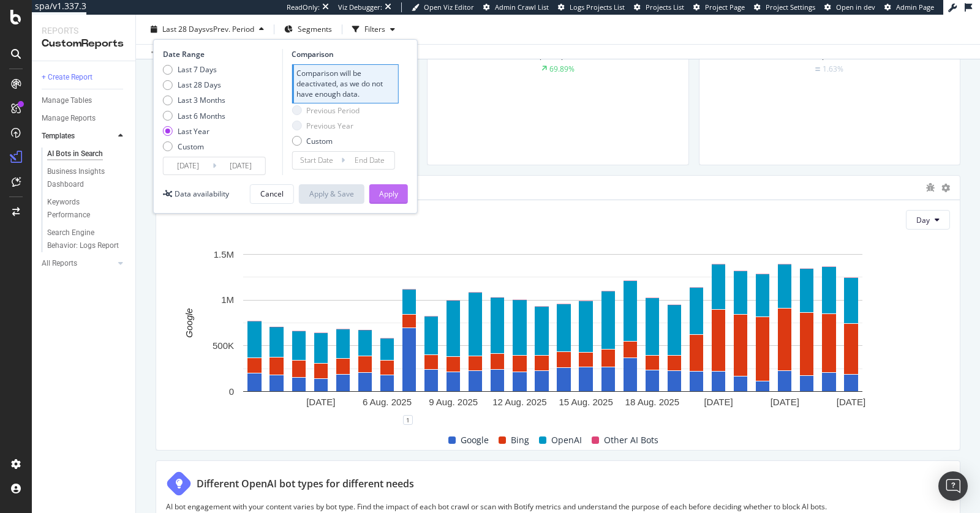 This screenshot has height=513, width=980. Describe the element at coordinates (791, 7) in the screenshot. I see `span: Project Settings` at that location.